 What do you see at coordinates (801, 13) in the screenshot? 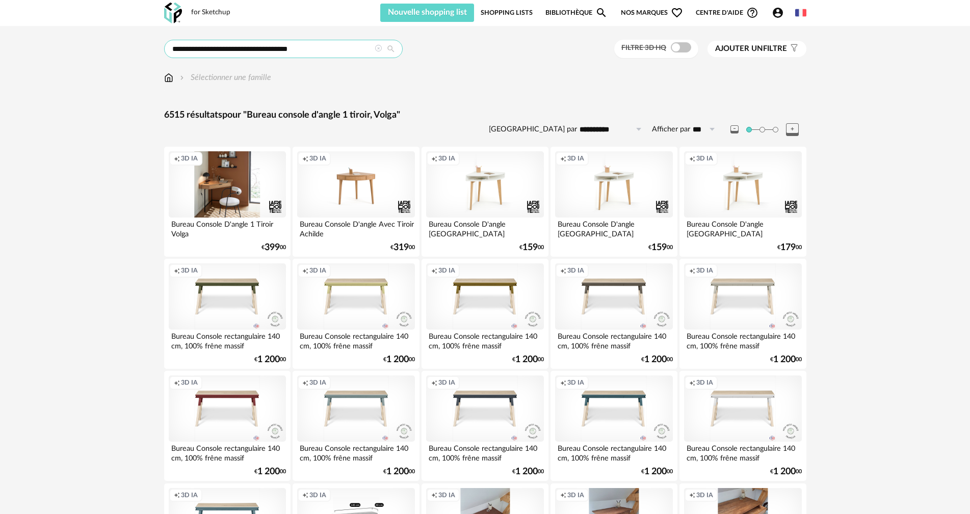
I see `img: fr` at bounding box center [801, 13].